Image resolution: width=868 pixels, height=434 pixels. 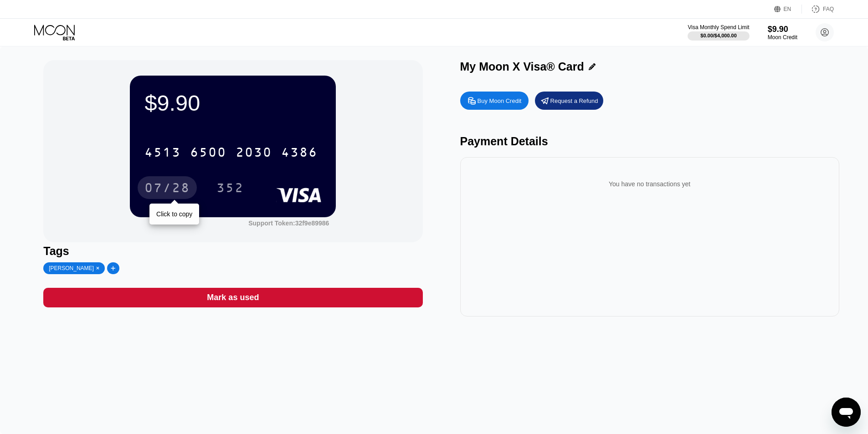 What do you see at coordinates (231, 152) in the screenshot?
I see `div: 4513650020304386` at bounding box center [231, 152].